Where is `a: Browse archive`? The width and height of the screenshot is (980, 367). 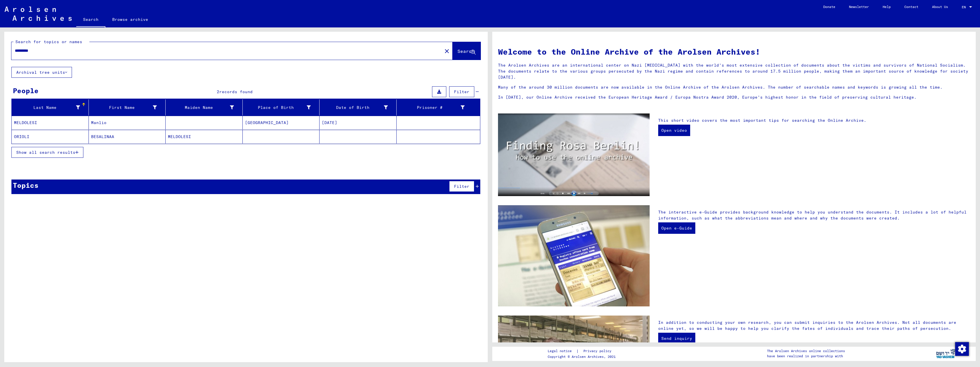
a: Browse archive is located at coordinates (130, 20).